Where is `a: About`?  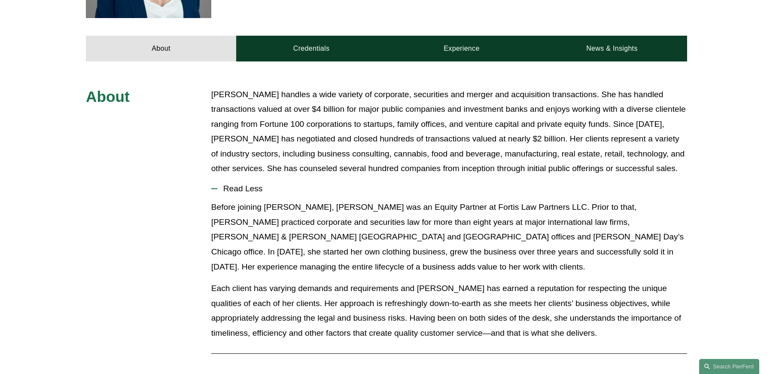
a: About is located at coordinates (161, 49).